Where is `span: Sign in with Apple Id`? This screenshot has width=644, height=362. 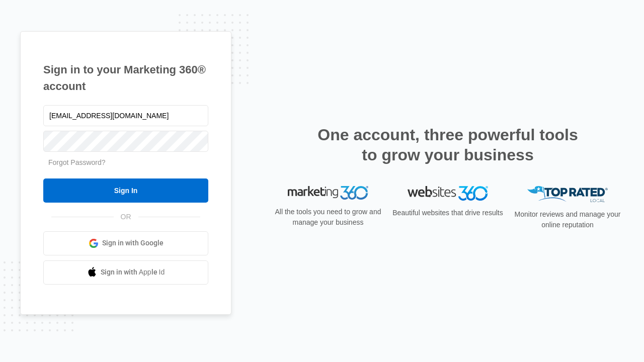 span: Sign in with Apple Id is located at coordinates (133, 272).